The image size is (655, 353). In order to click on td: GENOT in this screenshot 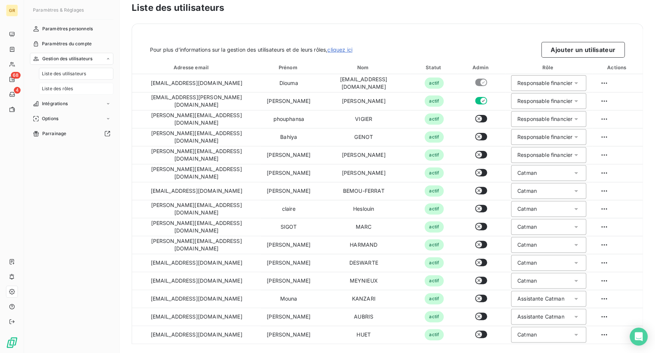, I will do `click(364, 137)`.